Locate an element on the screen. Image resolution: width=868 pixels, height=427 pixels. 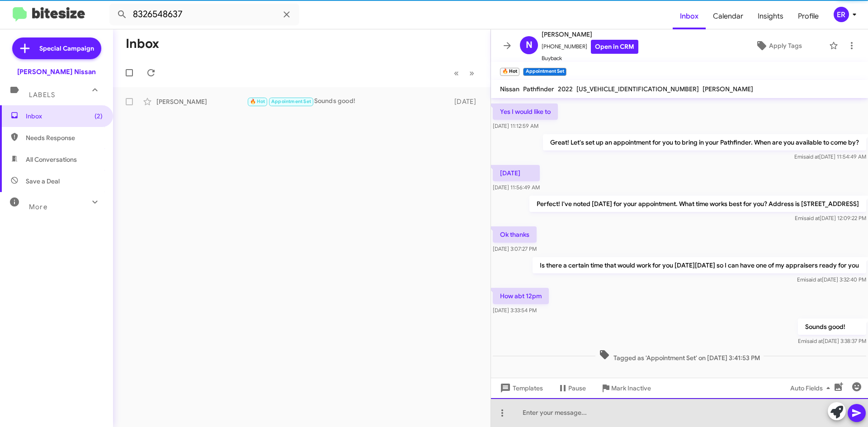
button: Pause is located at coordinates (571, 388).